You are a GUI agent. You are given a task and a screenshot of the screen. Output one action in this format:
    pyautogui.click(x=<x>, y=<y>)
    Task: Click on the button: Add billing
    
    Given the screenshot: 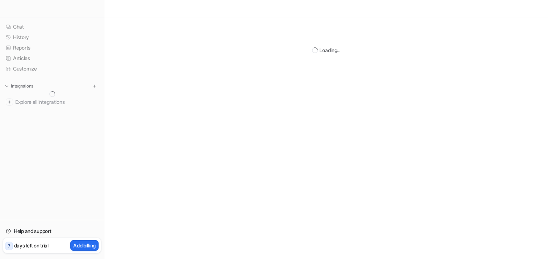 What is the action you would take?
    pyautogui.click(x=84, y=246)
    